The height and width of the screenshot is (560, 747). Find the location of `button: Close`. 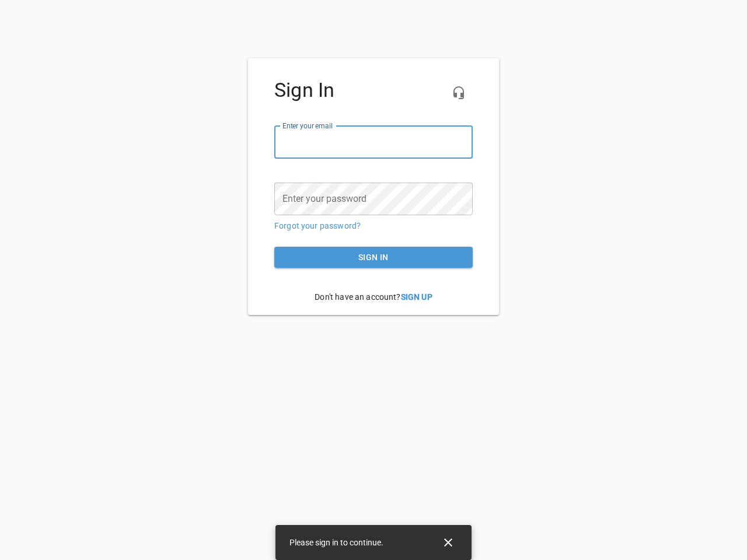

button: Close is located at coordinates (448, 543).